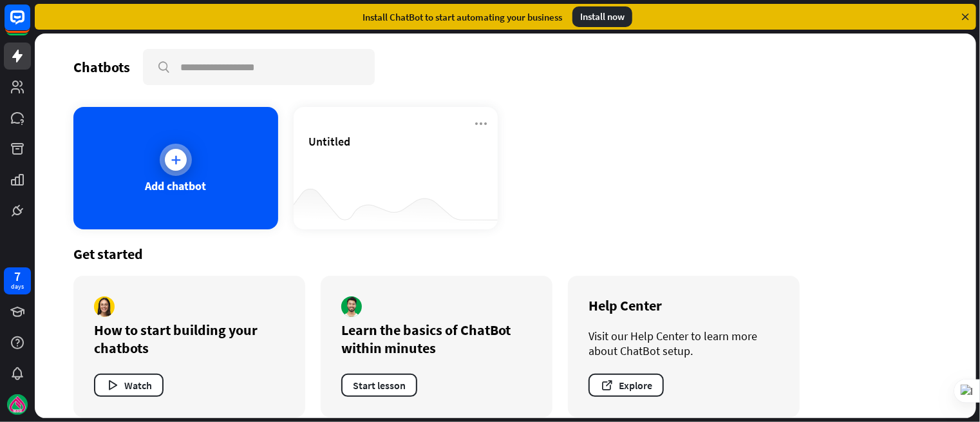  What do you see at coordinates (330, 141) in the screenshot?
I see `span: Untitled` at bounding box center [330, 141].